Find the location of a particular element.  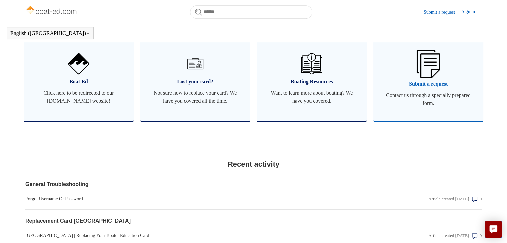

a: Boating Resources Want to learn more about boating? We have you covered. is located at coordinates (311, 79).